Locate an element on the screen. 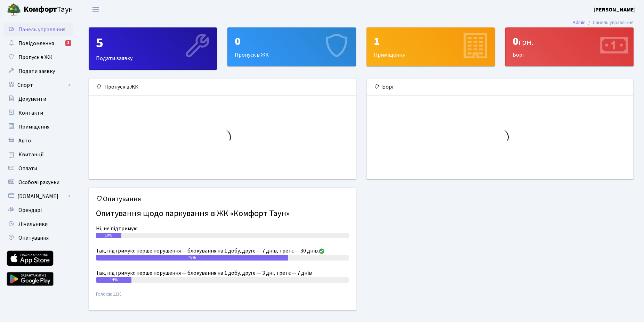 The height and width of the screenshot is (322, 644). a: Спорт is located at coordinates (38, 85).